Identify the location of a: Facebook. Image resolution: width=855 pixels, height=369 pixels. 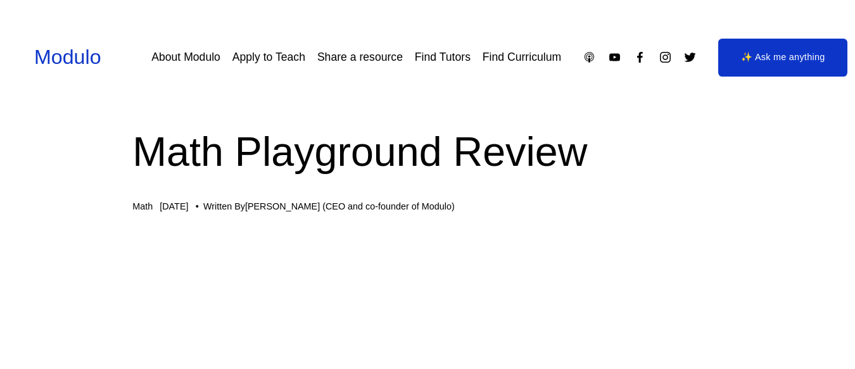
(640, 57).